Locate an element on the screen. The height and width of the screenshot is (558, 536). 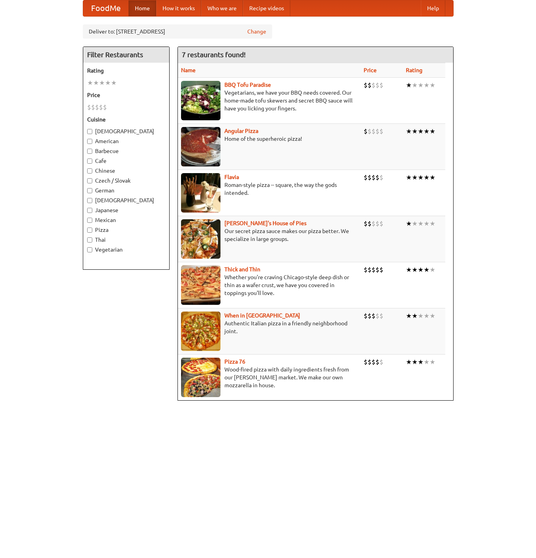
img: flavia.jpg is located at coordinates (201, 193).